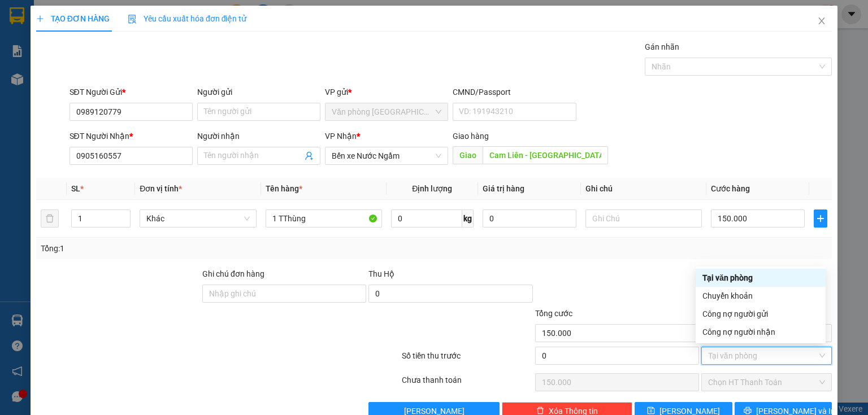  Describe the element at coordinates (471, 136) in the screenshot. I see `span: Giao hàng` at that location.